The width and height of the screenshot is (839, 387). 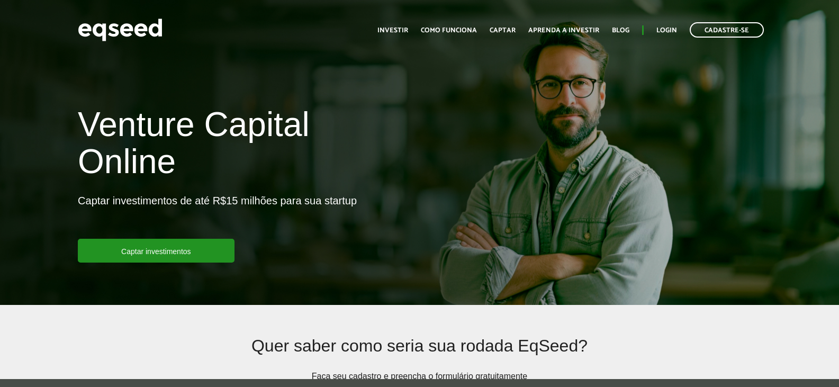 What do you see at coordinates (449, 30) in the screenshot?
I see `a: Como funciona` at bounding box center [449, 30].